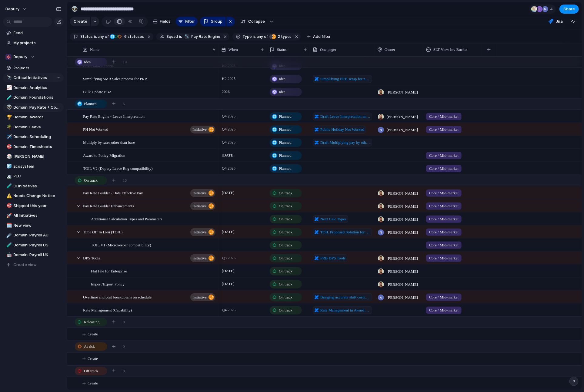 The height and width of the screenshot is (392, 584). I want to click on span: Ecosystem, so click(38, 167).